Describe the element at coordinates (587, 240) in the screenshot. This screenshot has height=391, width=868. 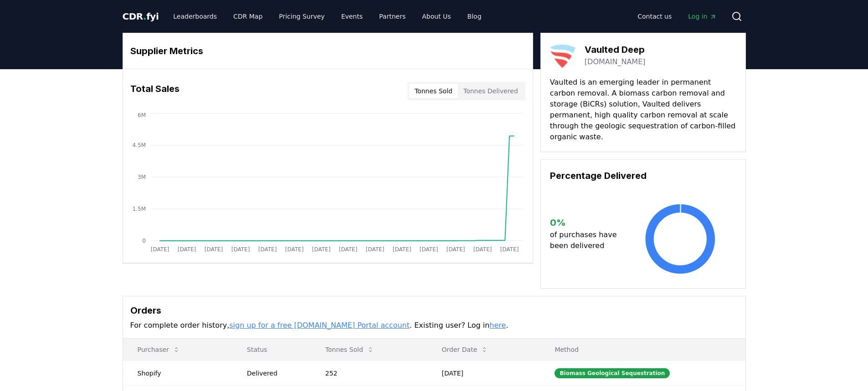
I see `p: of purchases have been delivered` at that location.